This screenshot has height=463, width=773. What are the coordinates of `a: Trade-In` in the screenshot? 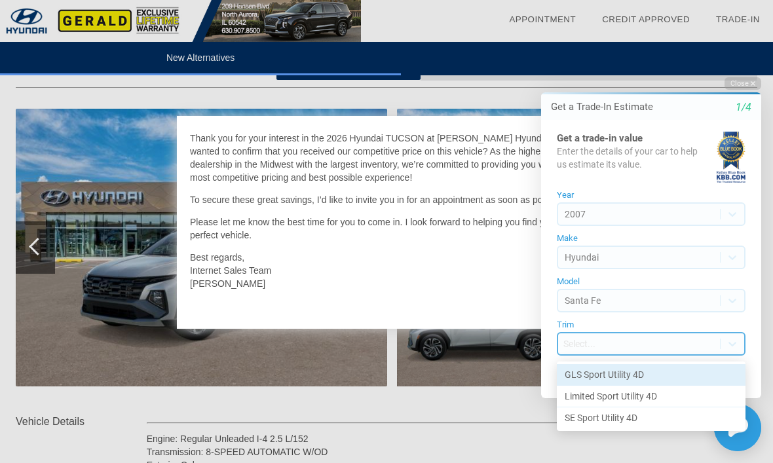 It's located at (737, 19).